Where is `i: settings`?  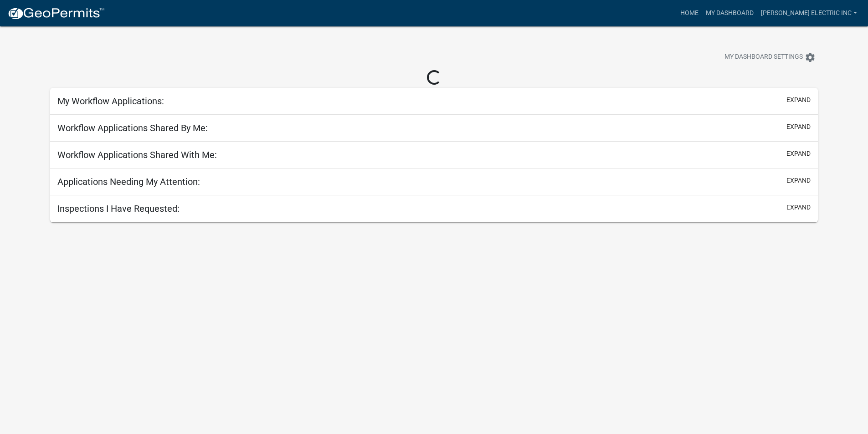
i: settings is located at coordinates (810, 57).